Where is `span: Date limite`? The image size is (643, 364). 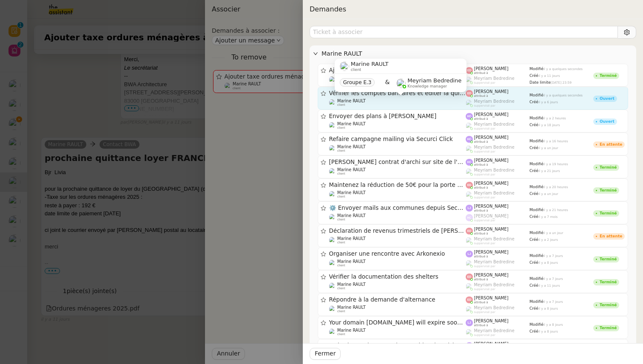
span: Date limite is located at coordinates (540, 83).